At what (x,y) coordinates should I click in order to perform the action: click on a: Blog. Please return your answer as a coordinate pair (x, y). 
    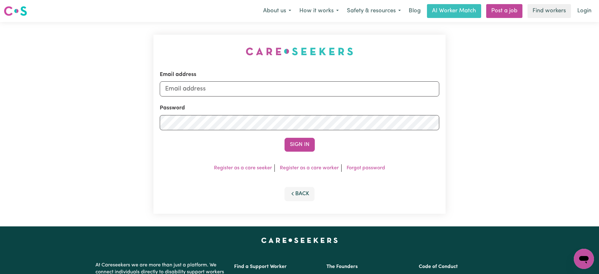
    Looking at the image, I should click on (415, 11).